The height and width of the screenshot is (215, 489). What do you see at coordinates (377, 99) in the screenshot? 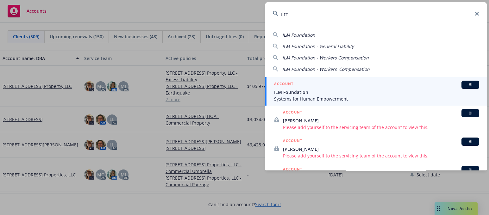
I see `span: Systems for Human Empowerment` at bounding box center [377, 99].